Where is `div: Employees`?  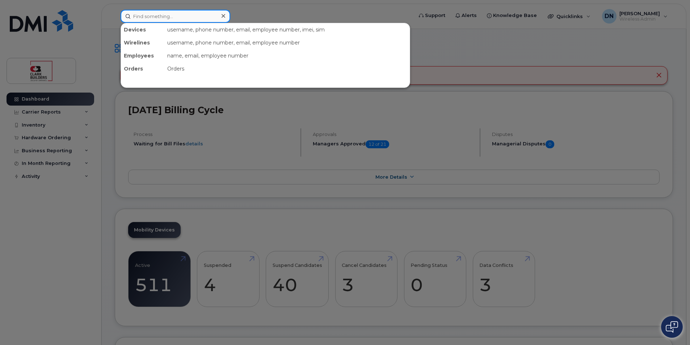
div: Employees is located at coordinates (143, 56).